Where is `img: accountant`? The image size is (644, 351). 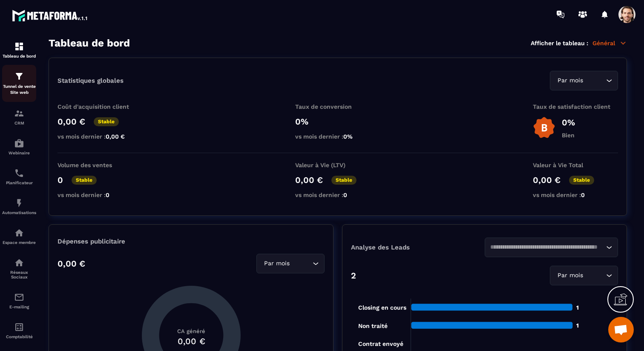 img: accountant is located at coordinates (19, 327).